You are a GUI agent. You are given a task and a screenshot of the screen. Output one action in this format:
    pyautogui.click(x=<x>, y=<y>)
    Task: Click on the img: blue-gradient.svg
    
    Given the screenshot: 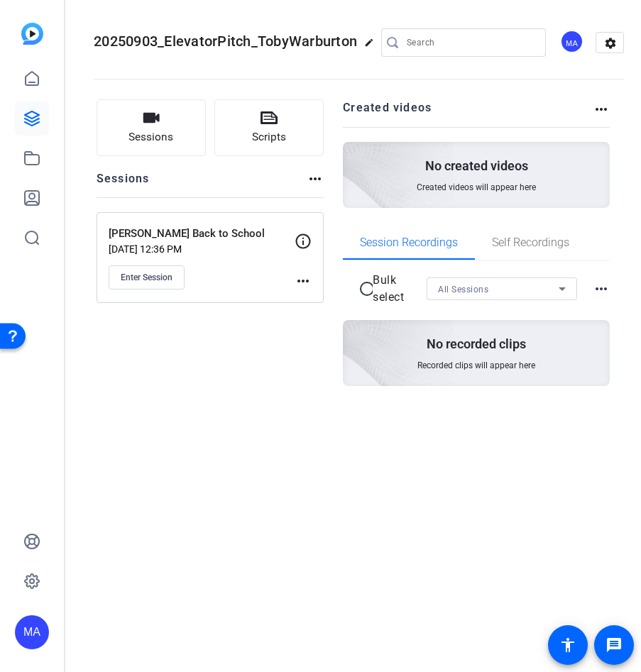 What is the action you would take?
    pyautogui.click(x=32, y=34)
    